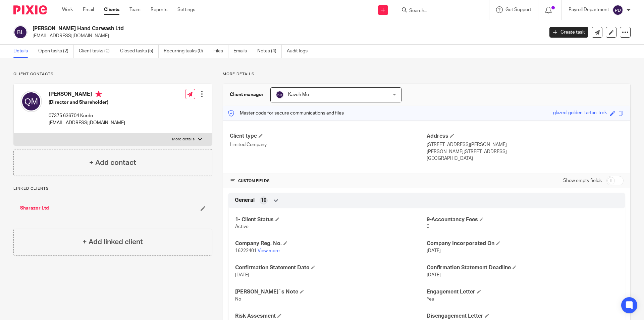 The width and height of the screenshot is (644, 320). Describe the element at coordinates (112, 10) in the screenshot. I see `a: Clients` at that location.